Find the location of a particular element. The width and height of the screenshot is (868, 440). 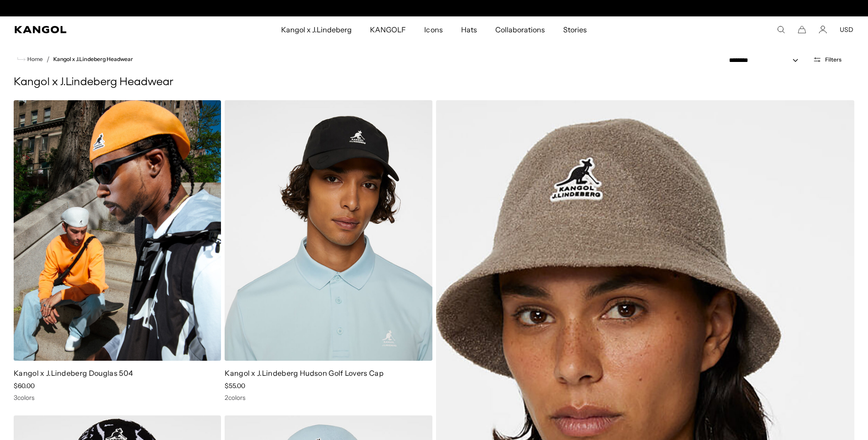

a: Stories is located at coordinates (575, 30).